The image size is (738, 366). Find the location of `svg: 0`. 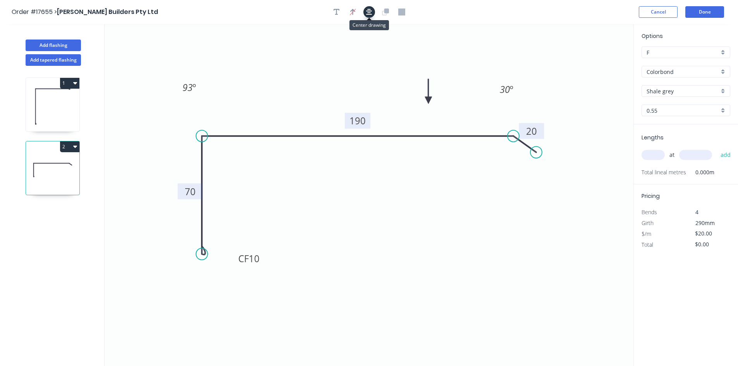

svg: 0 is located at coordinates (369, 195).